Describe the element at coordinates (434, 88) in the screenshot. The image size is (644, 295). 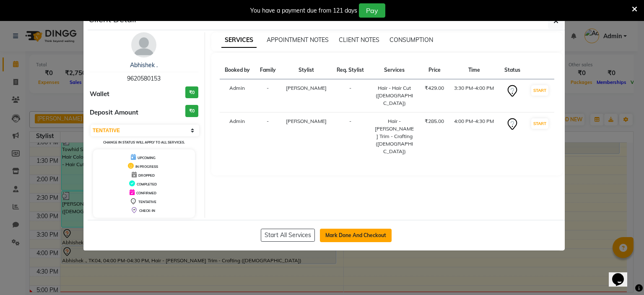
I see `div: ₹429.00` at that location.